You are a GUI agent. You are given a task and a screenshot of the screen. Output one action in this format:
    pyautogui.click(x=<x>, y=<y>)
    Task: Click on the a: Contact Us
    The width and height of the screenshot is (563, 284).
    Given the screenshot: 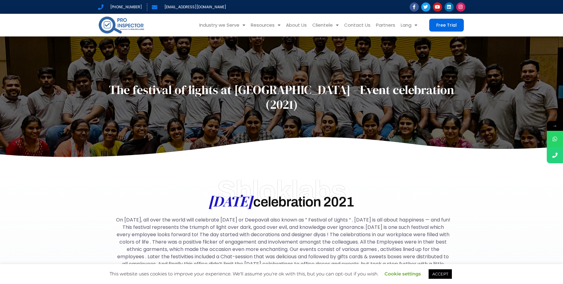 What is the action you would take?
    pyautogui.click(x=357, y=25)
    